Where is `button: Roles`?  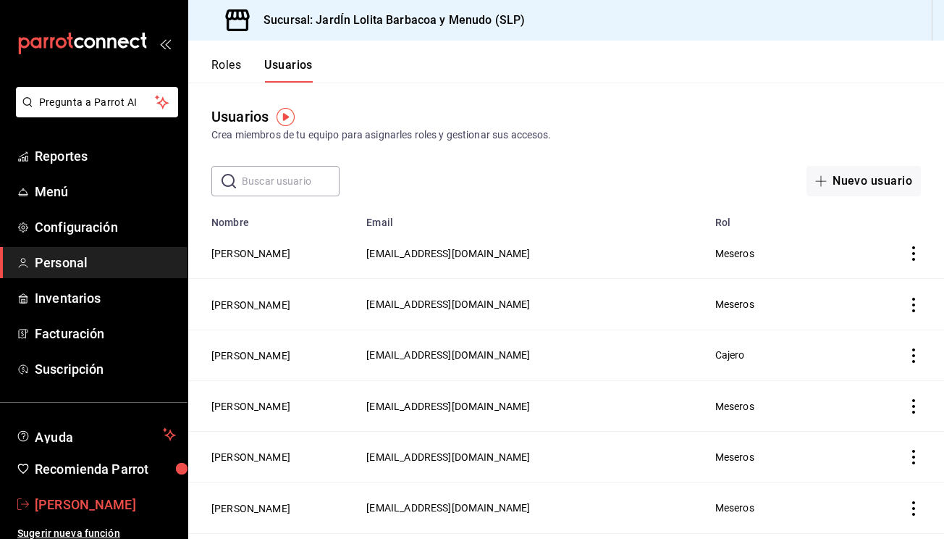 button: Roles is located at coordinates (226, 70).